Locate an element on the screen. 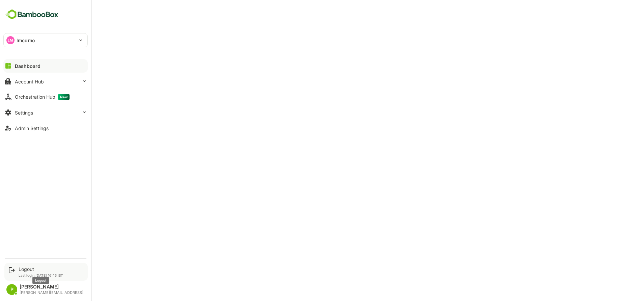 The width and height of the screenshot is (644, 301). div: LM is located at coordinates (10, 40).